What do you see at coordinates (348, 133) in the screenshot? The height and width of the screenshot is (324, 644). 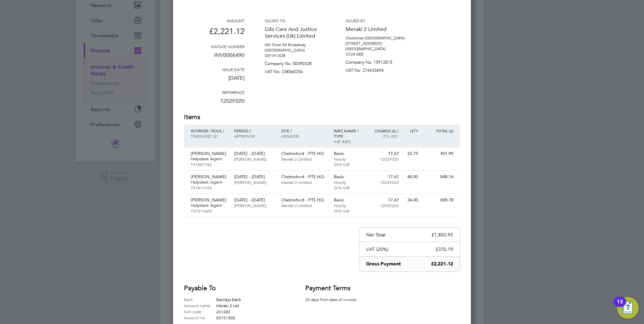 I see `p: Rate name / type` at bounding box center [348, 133].